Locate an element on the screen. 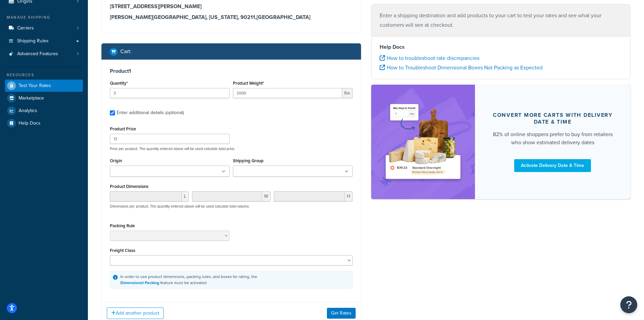 The height and width of the screenshot is (320, 644). label: Product Price is located at coordinates (123, 128).